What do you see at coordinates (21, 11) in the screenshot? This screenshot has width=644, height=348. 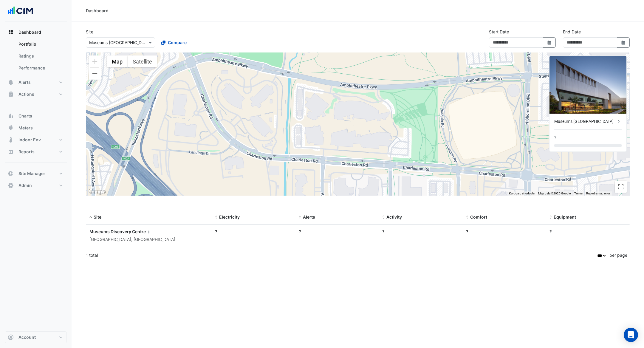 I see `img: Company Logo` at bounding box center [21, 11].